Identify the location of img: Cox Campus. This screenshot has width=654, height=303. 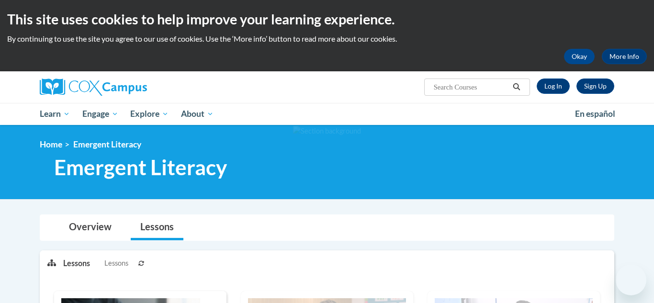
(93, 87).